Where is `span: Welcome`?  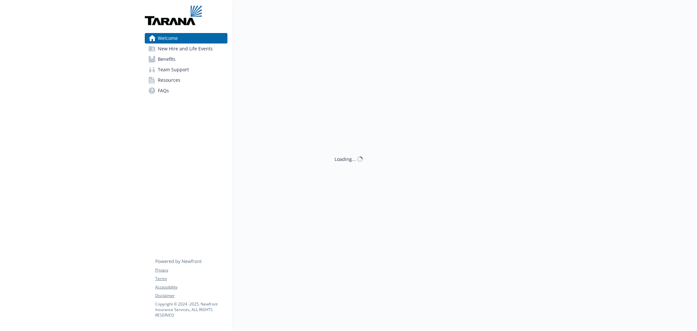 span: Welcome is located at coordinates (168, 38).